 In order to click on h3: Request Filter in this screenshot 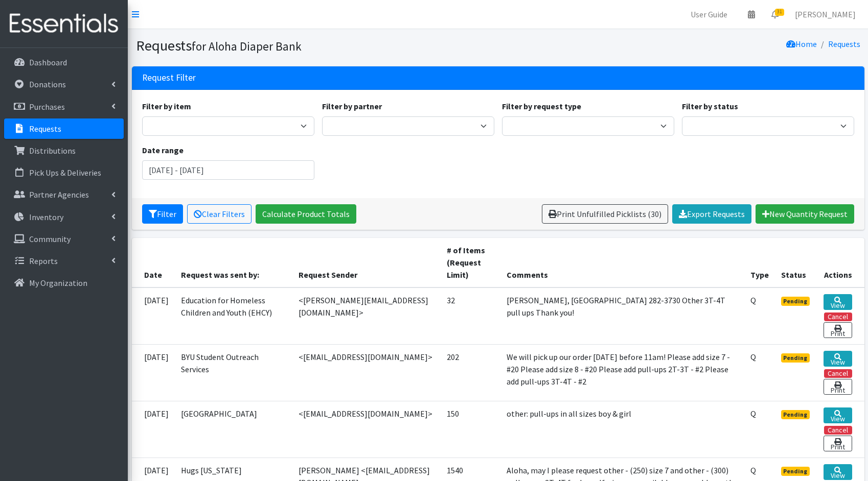, I will do `click(169, 78)`.